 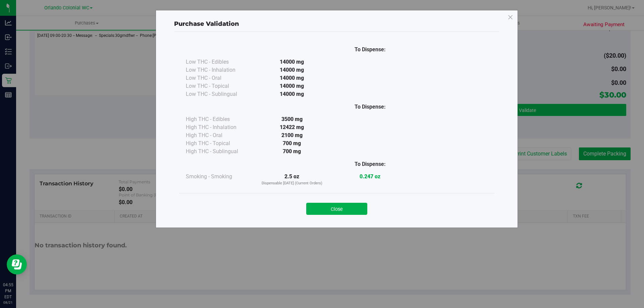 I want to click on div: Low THC - Sublingual, so click(x=219, y=94).